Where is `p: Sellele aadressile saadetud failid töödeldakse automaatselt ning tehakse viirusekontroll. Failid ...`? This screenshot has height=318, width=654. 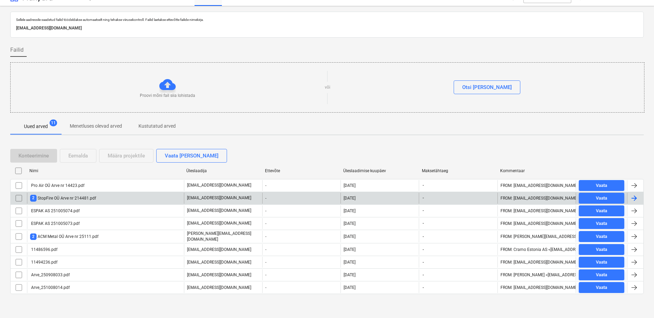
p: Sellele aadressile saadetud failid töödeldakse automaatselt ning tehakse viirusekontroll. Failid ... is located at coordinates (327, 19).